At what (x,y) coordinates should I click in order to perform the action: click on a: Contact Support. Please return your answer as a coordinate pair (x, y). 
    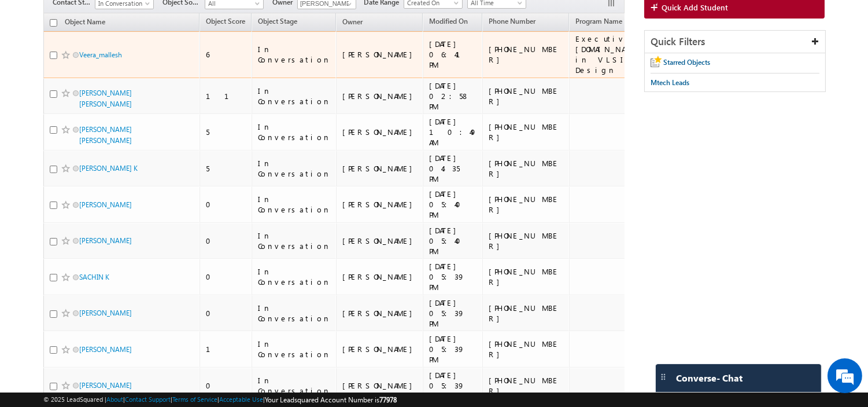
    Looking at the image, I should click on (148, 399).